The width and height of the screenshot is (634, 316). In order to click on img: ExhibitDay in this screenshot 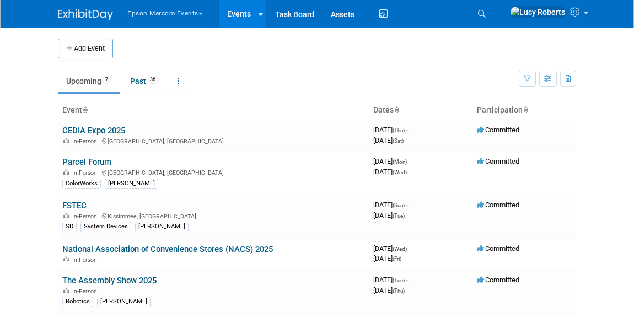, I will do `click(86, 15)`.